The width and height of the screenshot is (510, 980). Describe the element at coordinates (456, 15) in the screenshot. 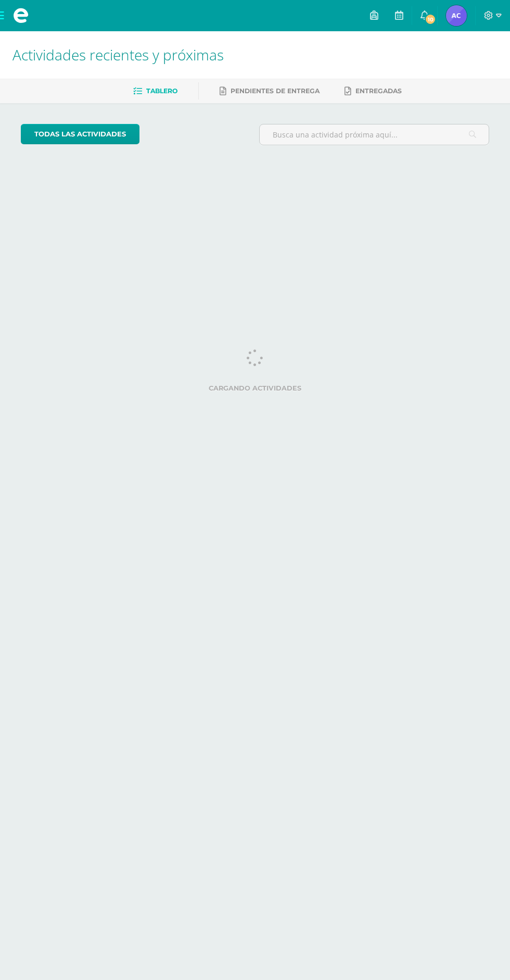

I see `img: 702e7b1919c42ef2a42c1da133dd6f0d.png` at that location.